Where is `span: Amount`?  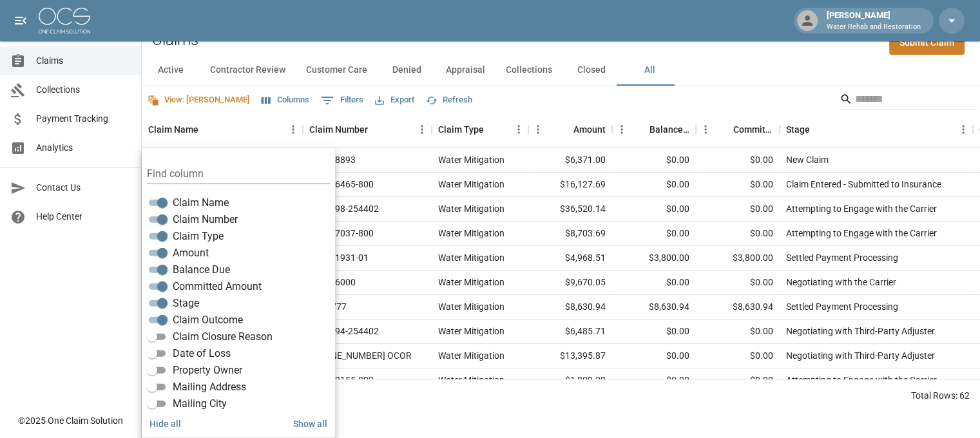 span: Amount is located at coordinates (191, 253).